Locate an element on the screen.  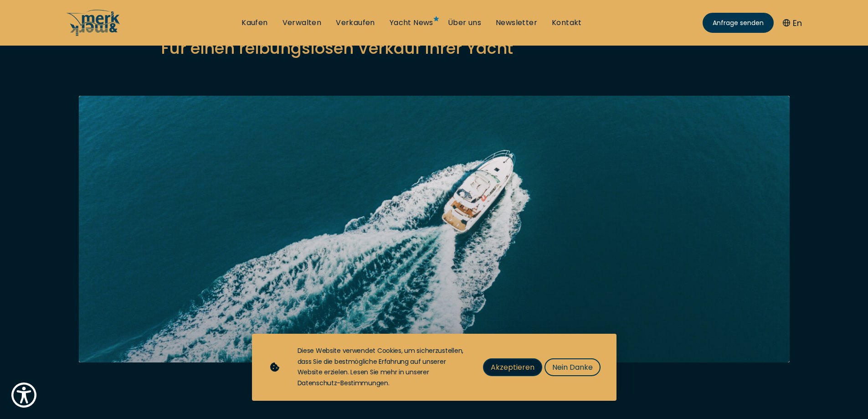
a: Über uns is located at coordinates (465, 23).